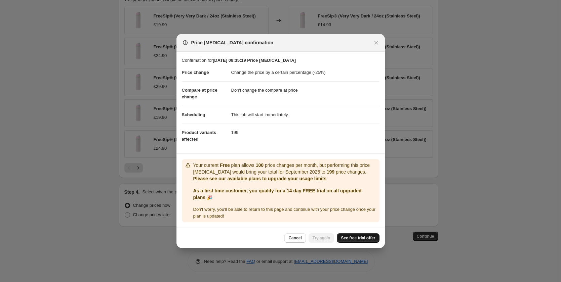 This screenshot has height=282, width=561. Describe the element at coordinates (285, 179) in the screenshot. I see `p: Please see our available plans to upgrade your usage limits` at that location.